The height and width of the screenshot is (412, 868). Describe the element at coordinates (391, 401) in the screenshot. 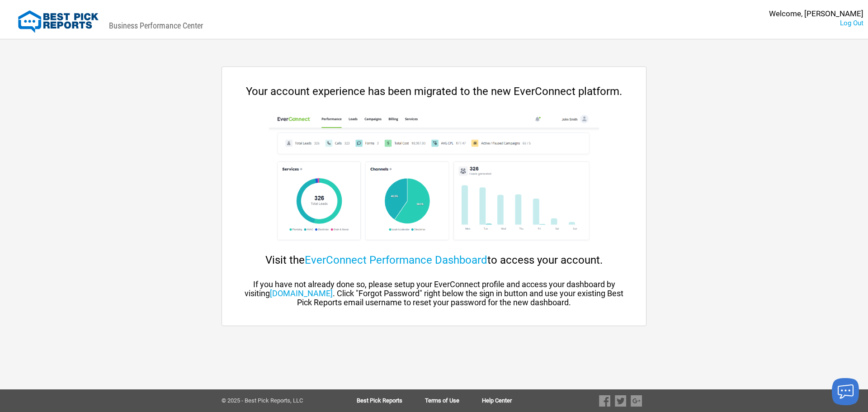

I see `a: Best Pick Reports` at that location.